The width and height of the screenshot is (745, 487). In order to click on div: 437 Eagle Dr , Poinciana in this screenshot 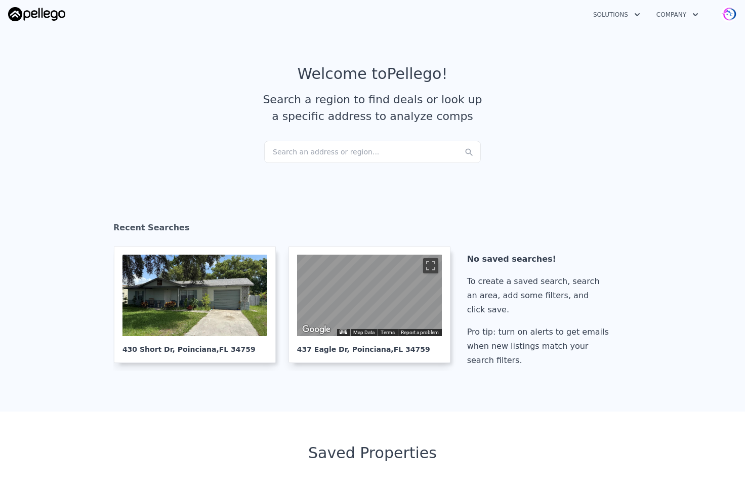, I will do `click(369, 345)`.